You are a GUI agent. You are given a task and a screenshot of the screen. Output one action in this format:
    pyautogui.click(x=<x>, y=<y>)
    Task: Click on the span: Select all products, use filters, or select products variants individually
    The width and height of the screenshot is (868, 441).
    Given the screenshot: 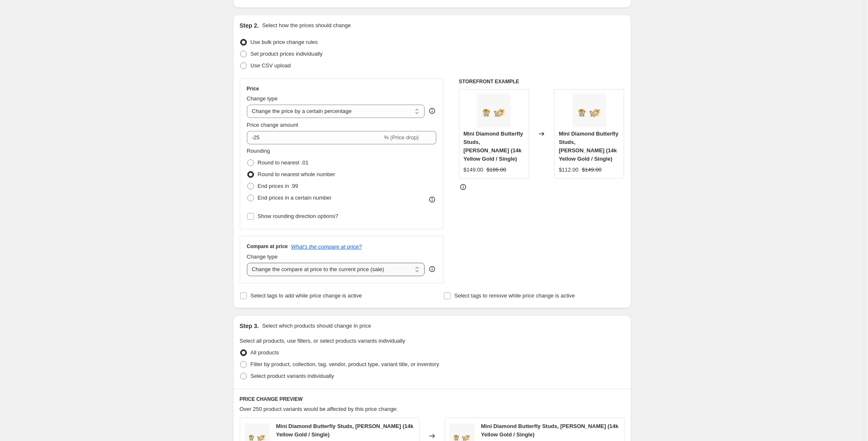 What is the action you would take?
    pyautogui.click(x=322, y=341)
    